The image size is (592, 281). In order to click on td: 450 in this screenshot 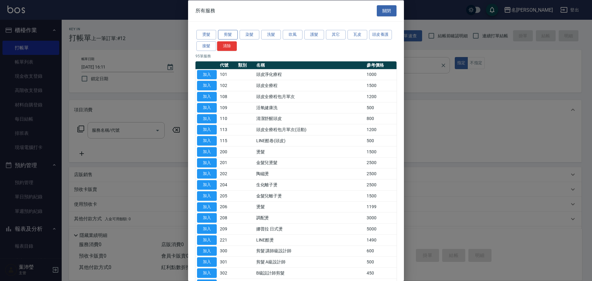, I will do `click(381, 273)`.